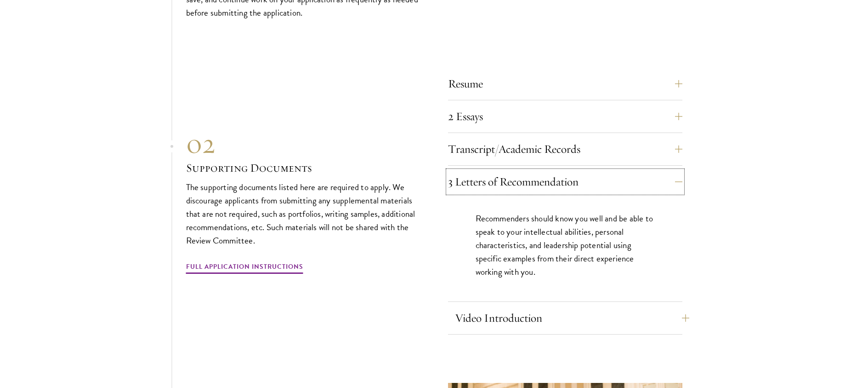 This screenshot has height=388, width=868. What do you see at coordinates (303, 168) in the screenshot?
I see `h3: Supporting Documents` at bounding box center [303, 168].